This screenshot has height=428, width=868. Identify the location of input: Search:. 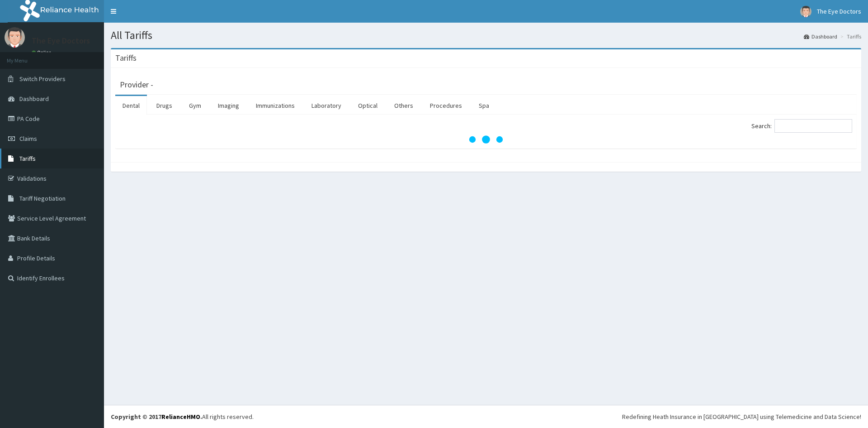
(813, 126).